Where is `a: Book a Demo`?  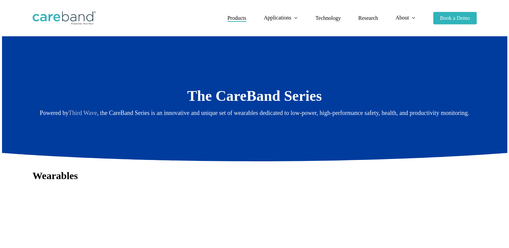
a: Book a Demo is located at coordinates (455, 18).